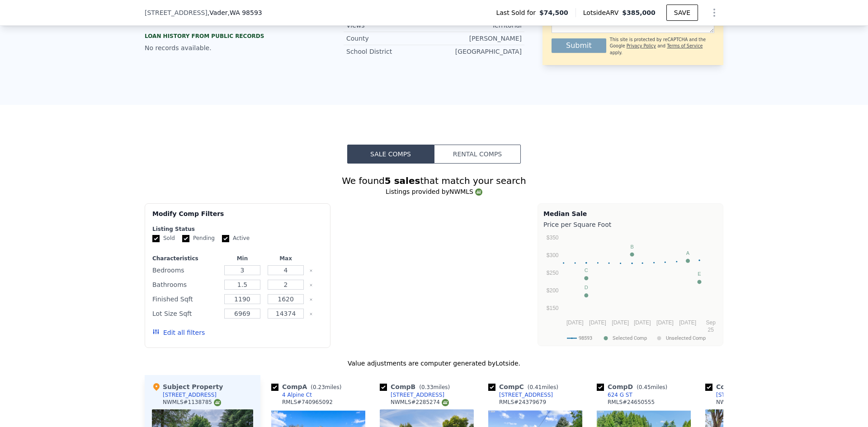 The image size is (868, 427). What do you see at coordinates (235, 48) in the screenshot?
I see `div: No records available.` at bounding box center [235, 48].